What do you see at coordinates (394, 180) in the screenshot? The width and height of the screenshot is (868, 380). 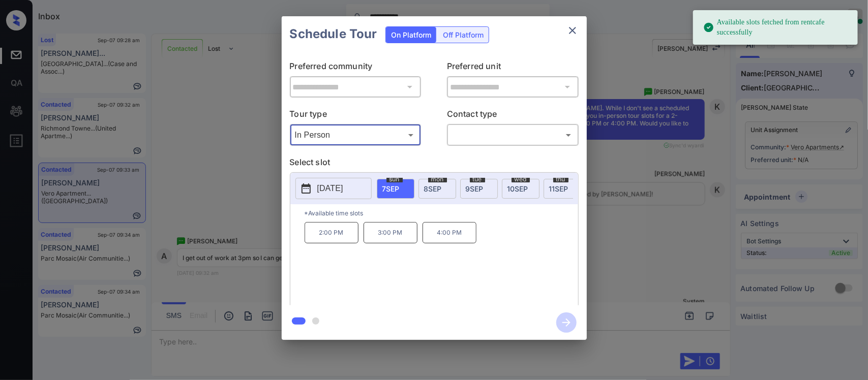 I see `span: sun` at bounding box center [394, 180].